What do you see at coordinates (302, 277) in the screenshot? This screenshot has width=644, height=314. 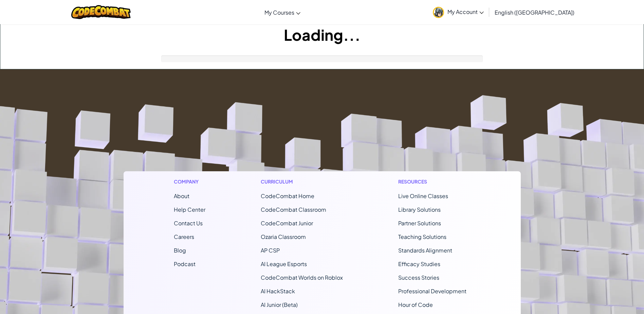 I see `a: CodeCombat Worlds on Roblox` at bounding box center [302, 277].